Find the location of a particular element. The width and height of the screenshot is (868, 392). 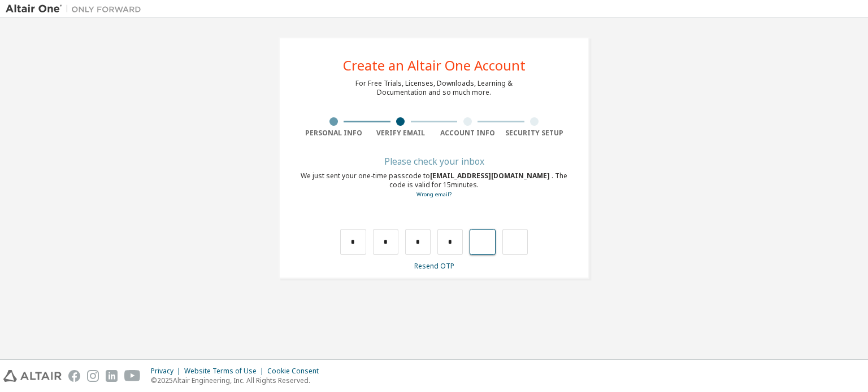

img: facebook.svg is located at coordinates (74, 376).